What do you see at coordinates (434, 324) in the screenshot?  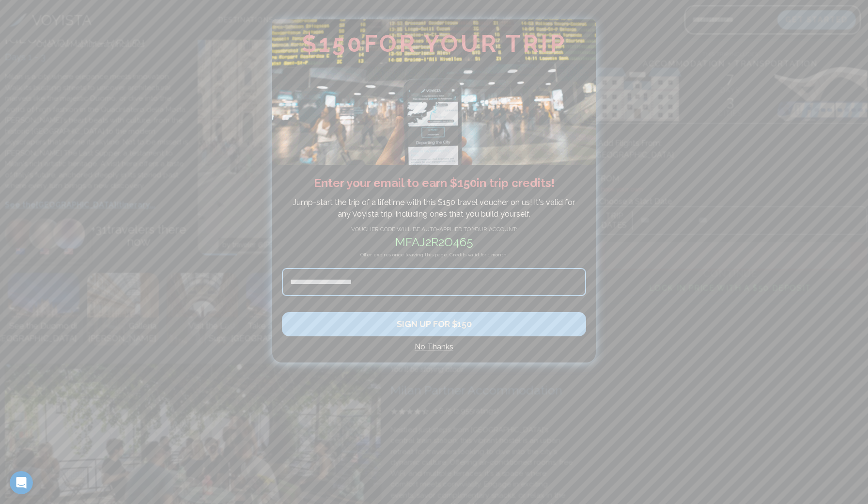 I see `button: SIGN UP FOR $150` at bounding box center [434, 324].